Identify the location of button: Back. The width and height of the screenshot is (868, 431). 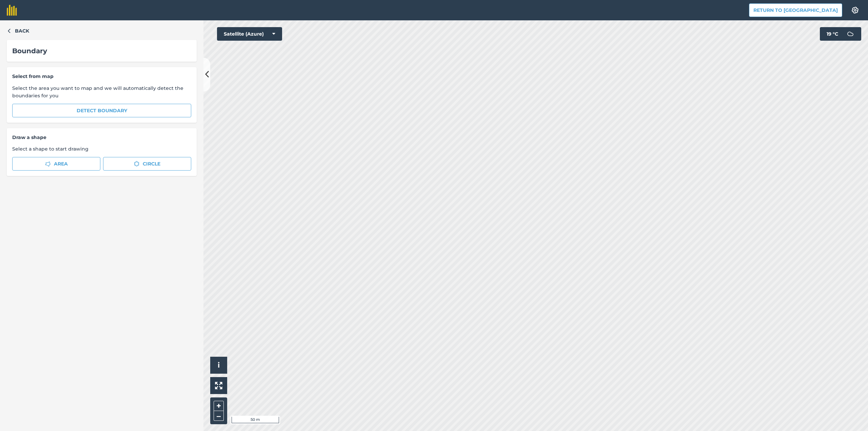
(18, 31).